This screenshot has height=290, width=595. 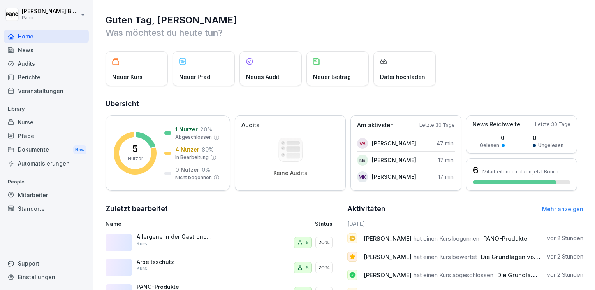 I want to click on a: Einstellungen, so click(x=46, y=277).